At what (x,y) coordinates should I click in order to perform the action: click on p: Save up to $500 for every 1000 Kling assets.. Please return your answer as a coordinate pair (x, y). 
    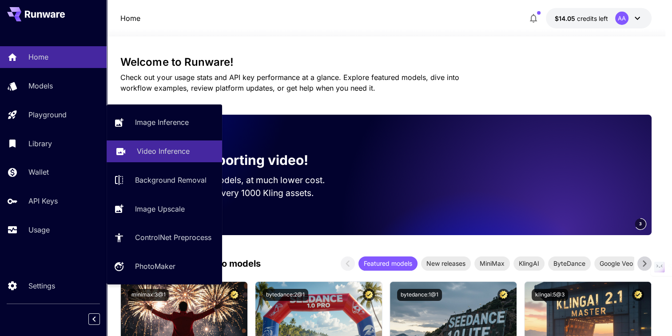
    Looking at the image, I should click on (238, 193).